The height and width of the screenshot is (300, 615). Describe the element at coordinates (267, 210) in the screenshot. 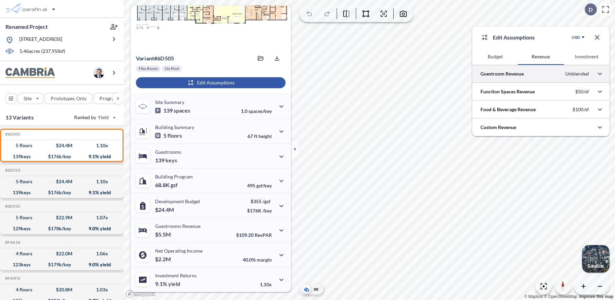

I see `span: /key` at that location.